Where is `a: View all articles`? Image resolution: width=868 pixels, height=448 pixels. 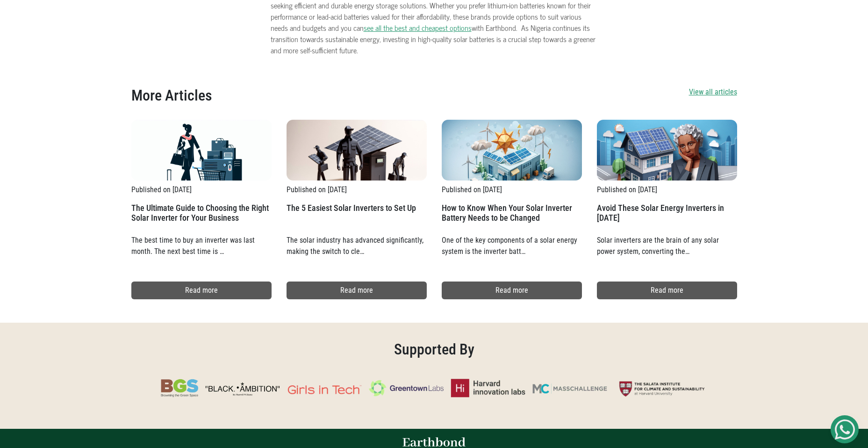 a: View all articles is located at coordinates (713, 98).